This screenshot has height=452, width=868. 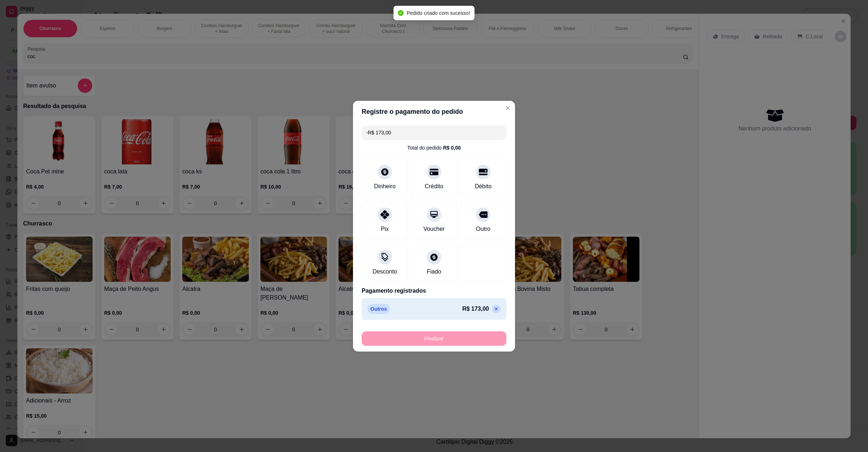 I want to click on div: Voucher, so click(x=434, y=229).